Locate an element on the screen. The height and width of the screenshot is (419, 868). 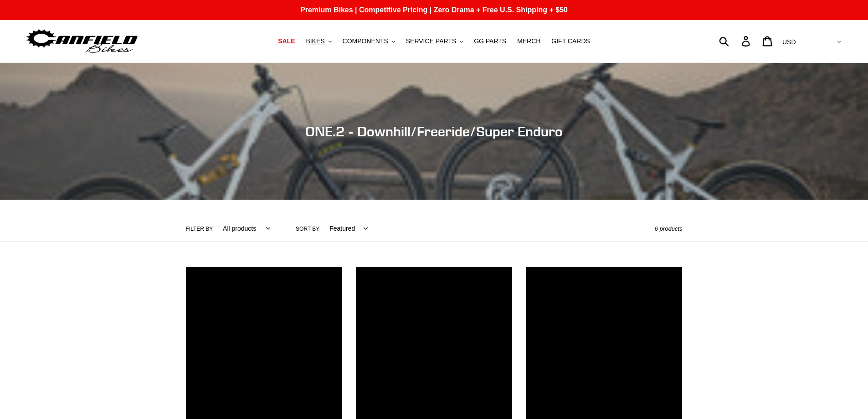
span: SALE is located at coordinates (286, 41).